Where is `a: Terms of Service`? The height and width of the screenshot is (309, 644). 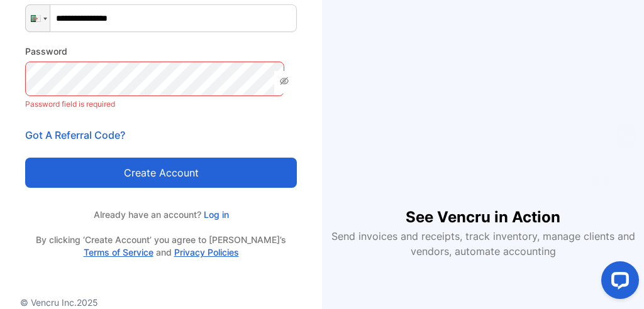 a: Terms of Service is located at coordinates (119, 252).